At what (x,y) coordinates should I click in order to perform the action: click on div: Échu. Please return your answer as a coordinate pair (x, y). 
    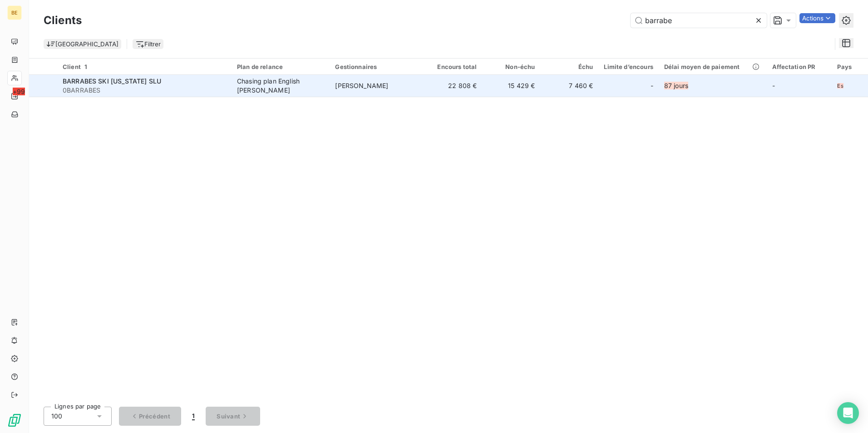
    Looking at the image, I should click on (569, 67).